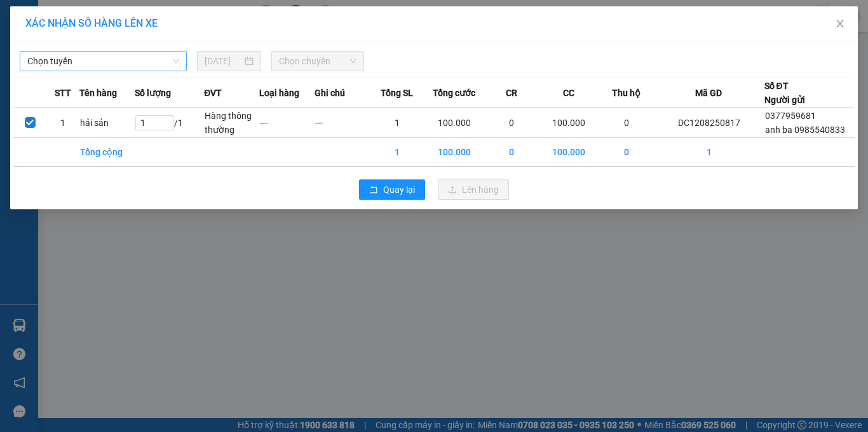 The width and height of the screenshot is (868, 432). What do you see at coordinates (397, 93) in the screenshot?
I see `span: Tổng SL` at bounding box center [397, 93].